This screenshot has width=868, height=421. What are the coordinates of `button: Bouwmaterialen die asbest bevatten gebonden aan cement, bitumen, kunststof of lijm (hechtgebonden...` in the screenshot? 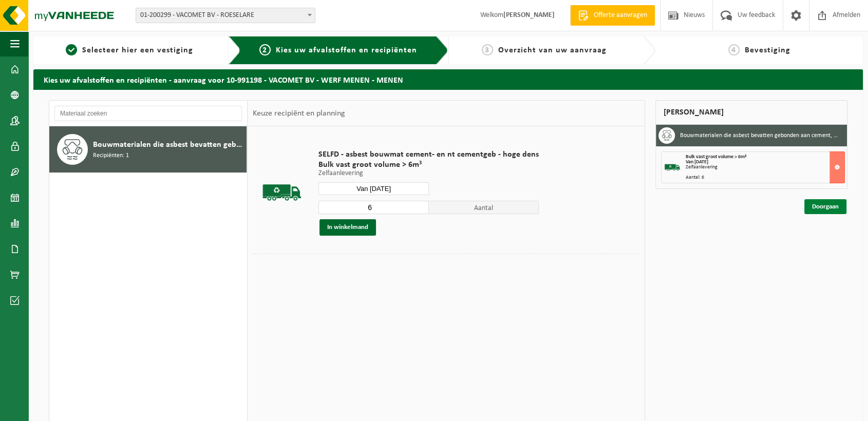 It's located at (148, 150).